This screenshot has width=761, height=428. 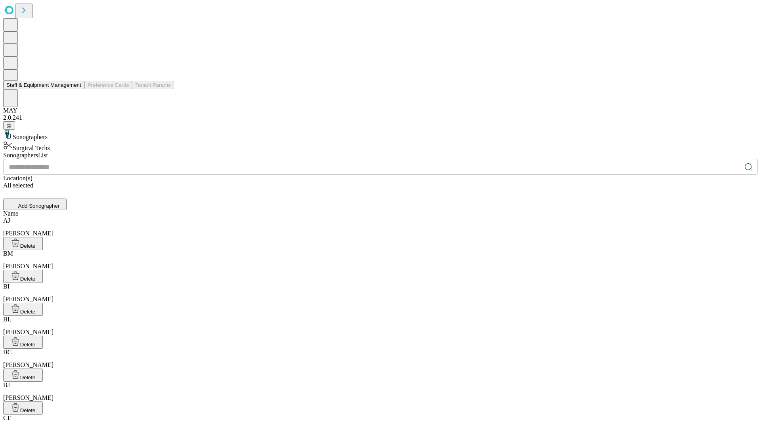 I want to click on button: Tenant Params, so click(x=153, y=85).